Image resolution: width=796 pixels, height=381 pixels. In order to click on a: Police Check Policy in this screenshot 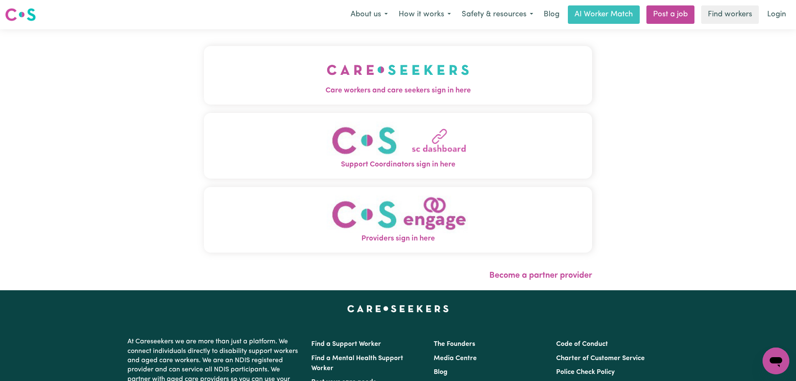, I will do `click(585, 372)`.